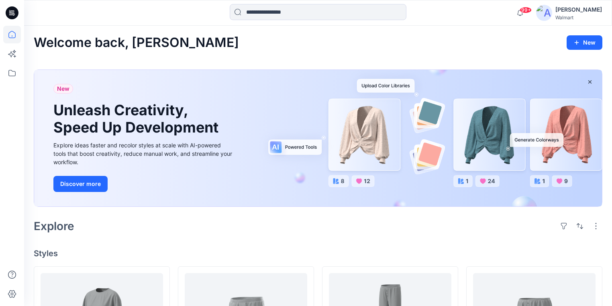 The image size is (612, 306). I want to click on h4: Styles, so click(318, 253).